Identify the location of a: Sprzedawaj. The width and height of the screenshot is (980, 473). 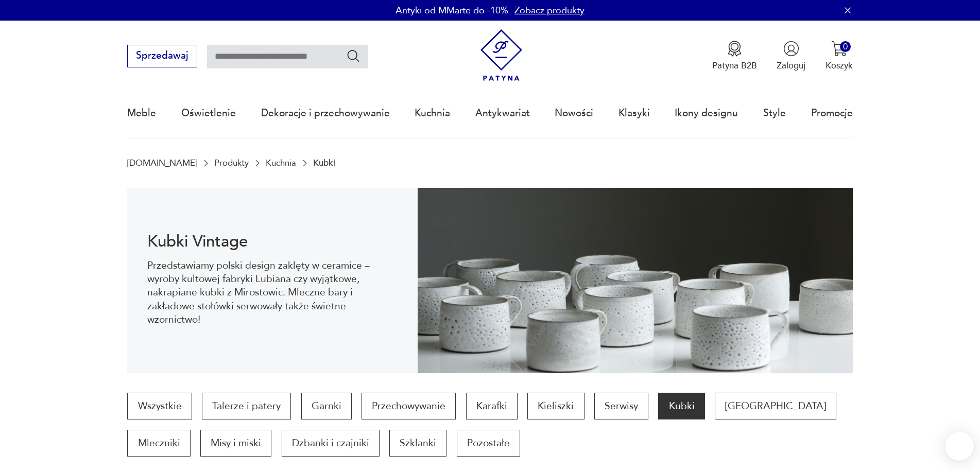
(161, 57).